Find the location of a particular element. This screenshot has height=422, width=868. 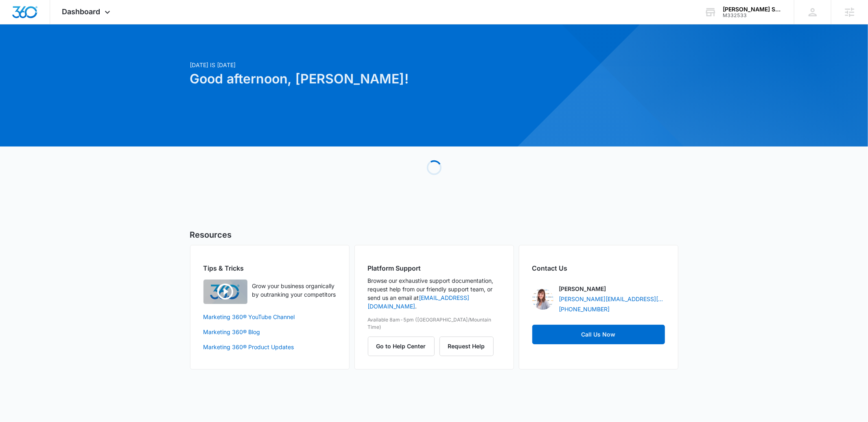

h2: Contact Us is located at coordinates (599, 268).